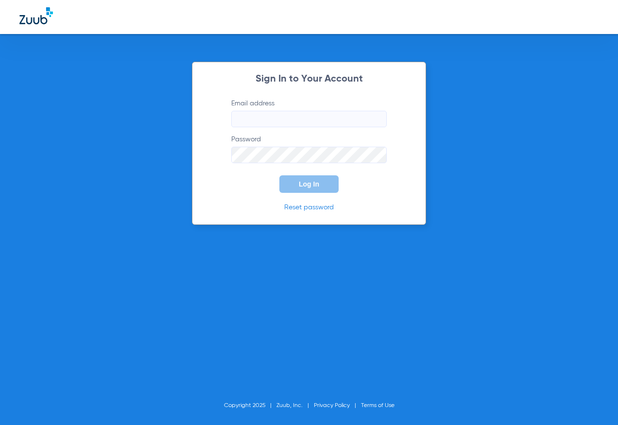 The width and height of the screenshot is (618, 425). Describe the element at coordinates (309, 119) in the screenshot. I see `input: Email address` at that location.